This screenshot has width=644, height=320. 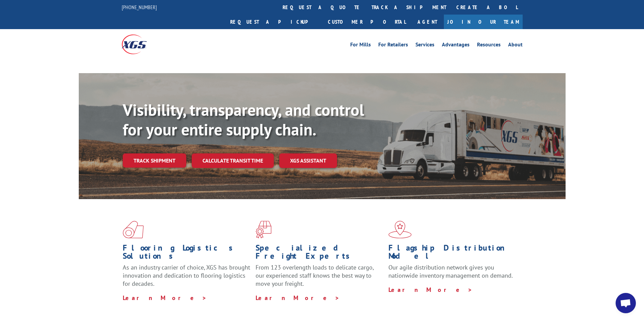 I want to click on a: For Retailers, so click(x=393, y=46).